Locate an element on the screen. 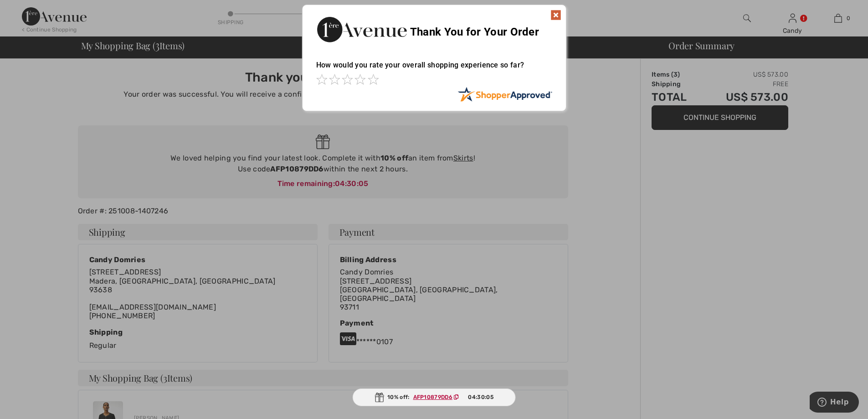 The width and height of the screenshot is (868, 419). img: Thank You for Your Order is located at coordinates (362, 29).